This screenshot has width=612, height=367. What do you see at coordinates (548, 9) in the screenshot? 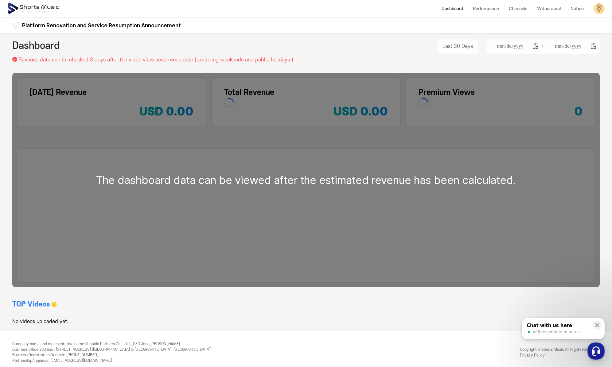
I see `li: Withdrawal` at bounding box center [548, 9].